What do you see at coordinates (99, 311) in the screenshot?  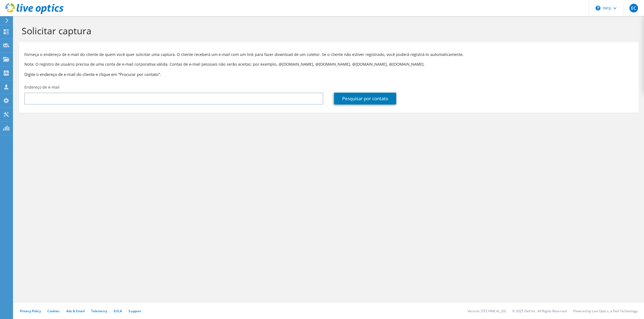 I see `a: Telemetry` at bounding box center [99, 311].